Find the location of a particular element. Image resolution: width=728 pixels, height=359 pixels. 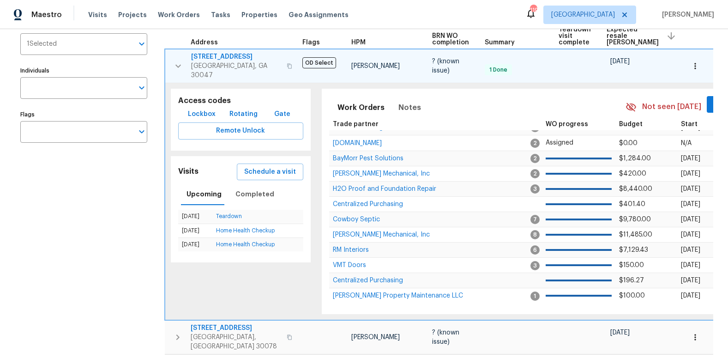

span: N/A is located at coordinates (686, 143).